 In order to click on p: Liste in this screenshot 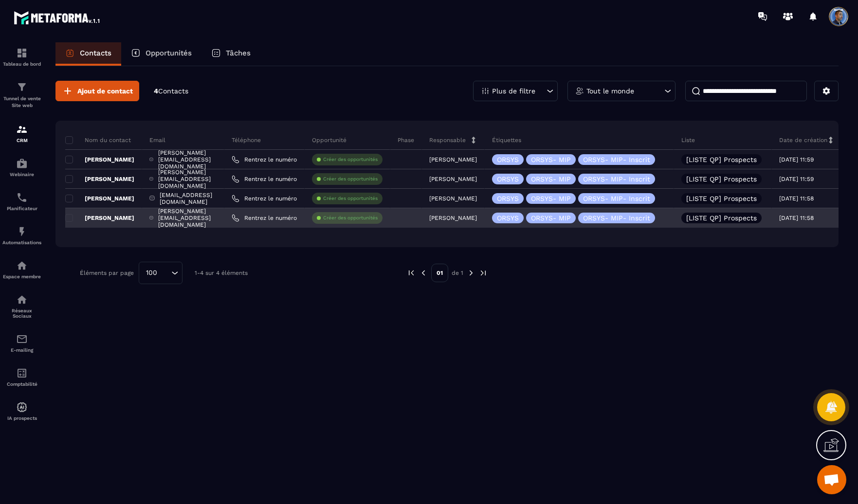, I will do `click(688, 140)`.